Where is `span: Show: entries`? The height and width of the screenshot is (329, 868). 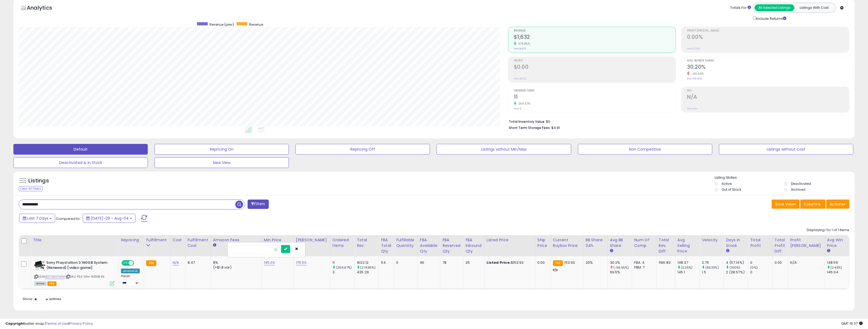 span: Show: entries is located at coordinates (42, 299).